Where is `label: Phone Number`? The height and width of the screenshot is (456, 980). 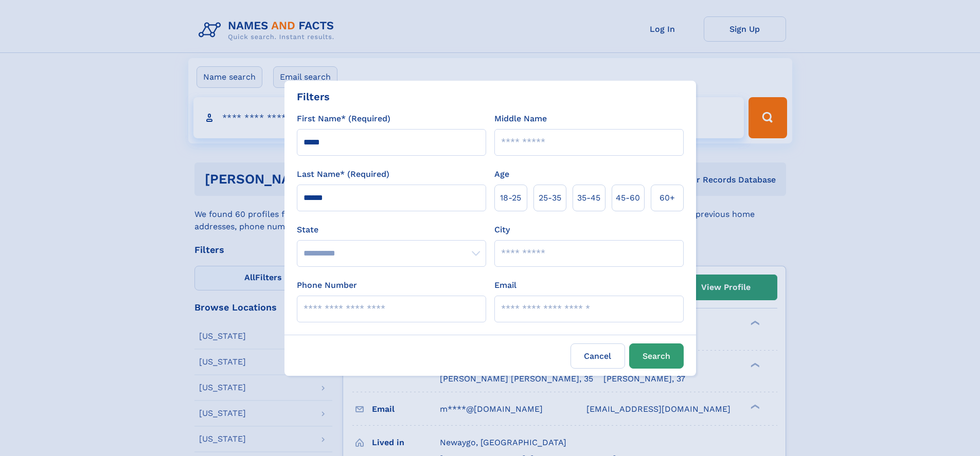
label: Phone Number is located at coordinates (327, 286).